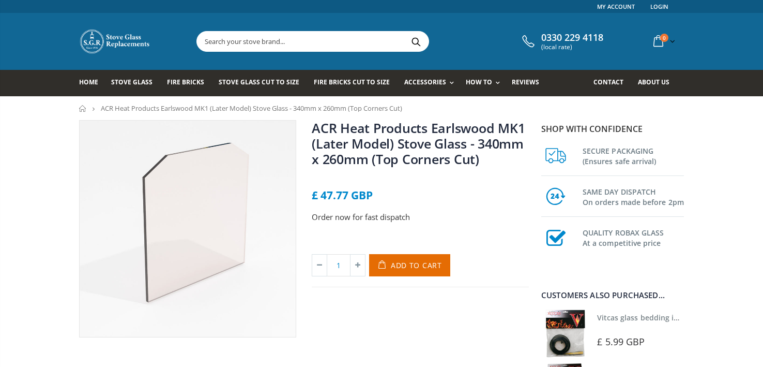 Image resolution: width=763 pixels, height=367 pixels. I want to click on a: Stove Glass Cut To Size, so click(263, 83).